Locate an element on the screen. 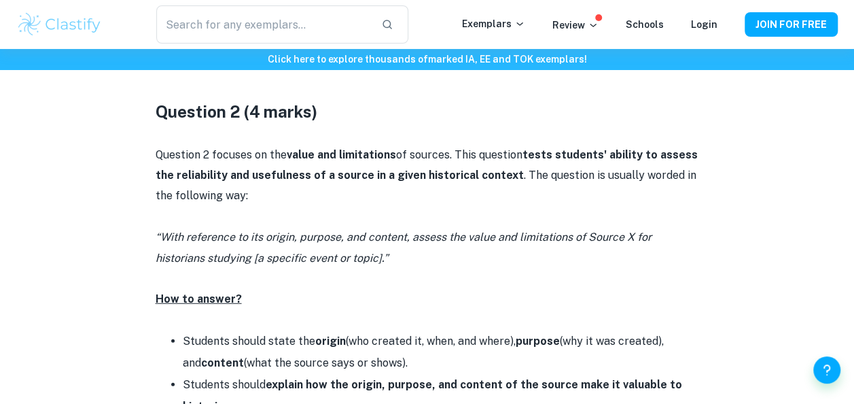  strong: tests students' ability to assess the reliability and usefulness of a source in a given historica... is located at coordinates (427, 164).